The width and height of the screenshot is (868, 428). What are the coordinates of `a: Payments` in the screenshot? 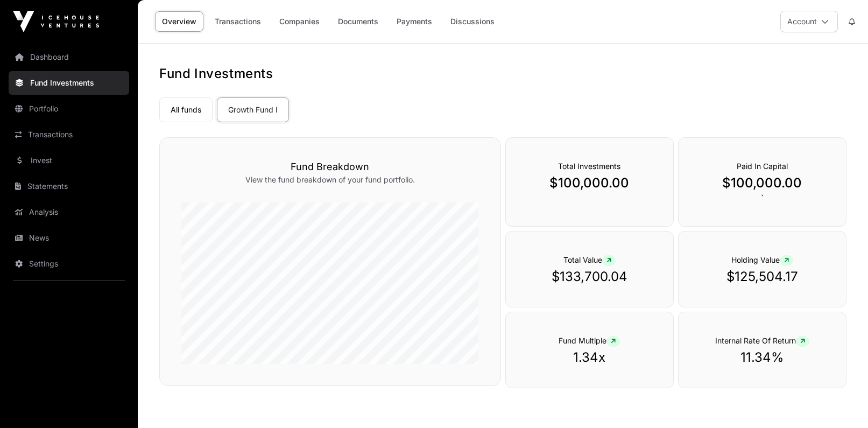 It's located at (415, 22).